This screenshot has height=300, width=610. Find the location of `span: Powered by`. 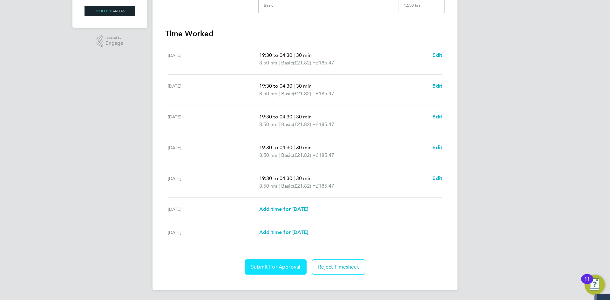

span: Powered by is located at coordinates (114, 38).